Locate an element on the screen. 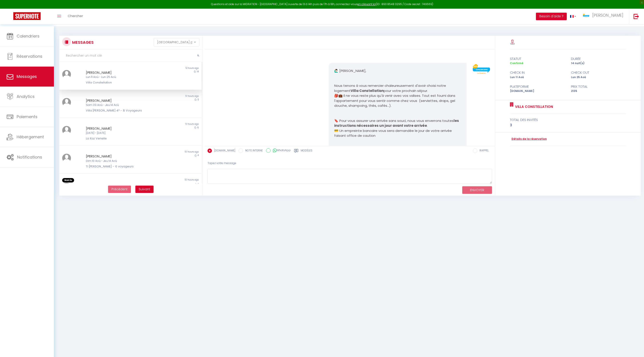 The height and width of the screenshot is (357, 644). span: Non lu is located at coordinates (68, 181).